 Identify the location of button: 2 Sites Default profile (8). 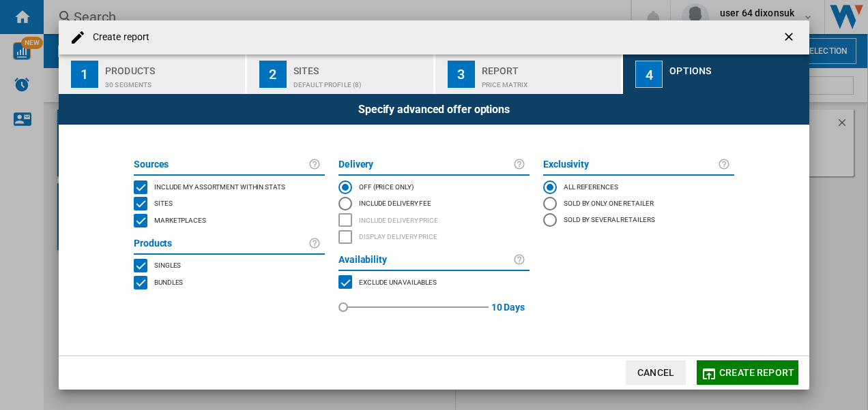
(340, 74).